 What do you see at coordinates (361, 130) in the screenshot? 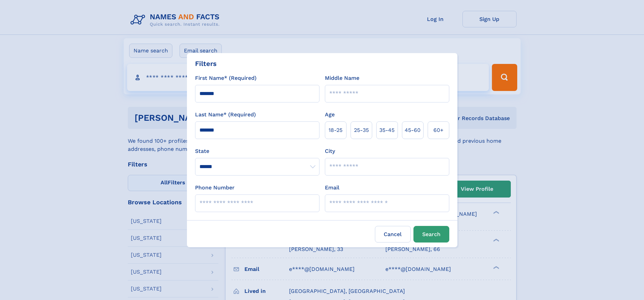
I see `span: 25‑35` at bounding box center [361, 130].